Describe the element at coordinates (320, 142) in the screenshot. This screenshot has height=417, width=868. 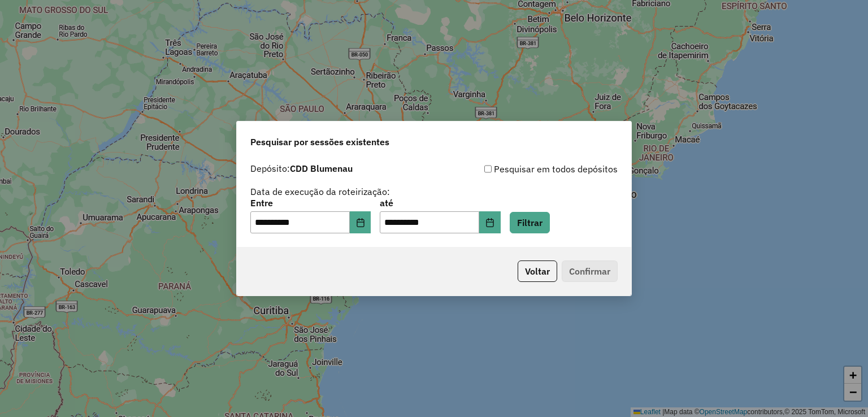
I see `span: Pesquisar por sessões existentes` at that location.